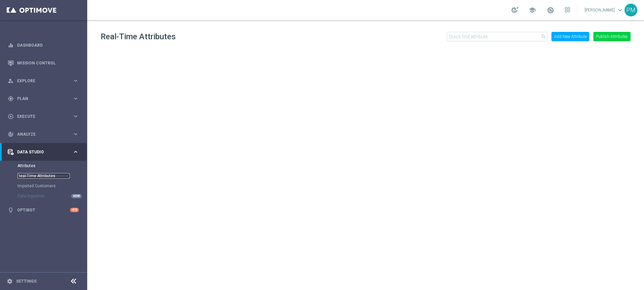  What do you see at coordinates (45, 81) in the screenshot?
I see `span: Explore` at bounding box center [45, 81].